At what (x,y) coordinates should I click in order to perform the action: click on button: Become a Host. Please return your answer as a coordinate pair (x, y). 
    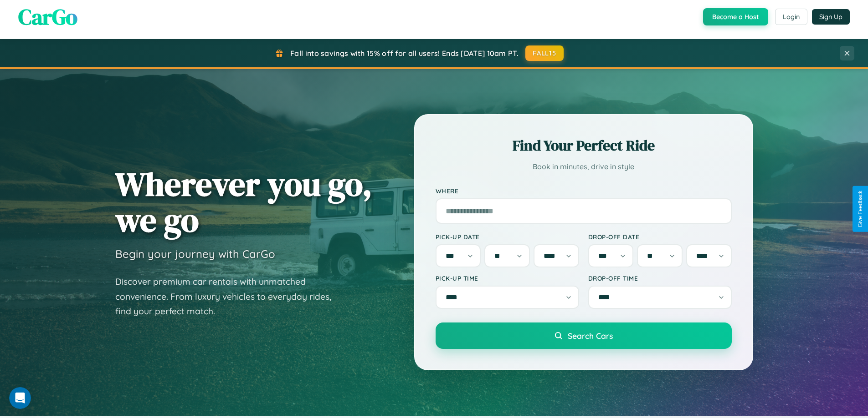
    Looking at the image, I should click on (735, 17).